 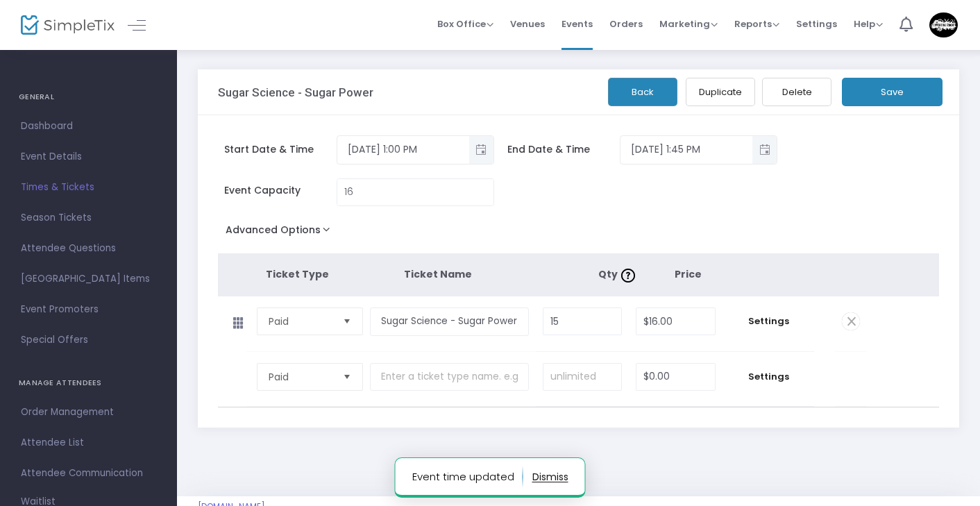 What do you see at coordinates (688, 274) in the screenshot?
I see `span: Price` at bounding box center [688, 274].